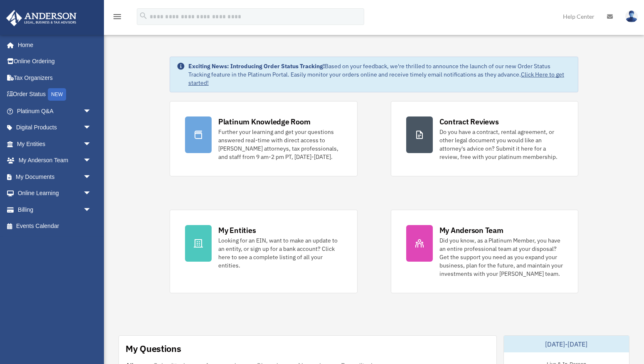  What do you see at coordinates (55, 177) in the screenshot?
I see `a: My Documentsarrow_drop_down` at bounding box center [55, 177].